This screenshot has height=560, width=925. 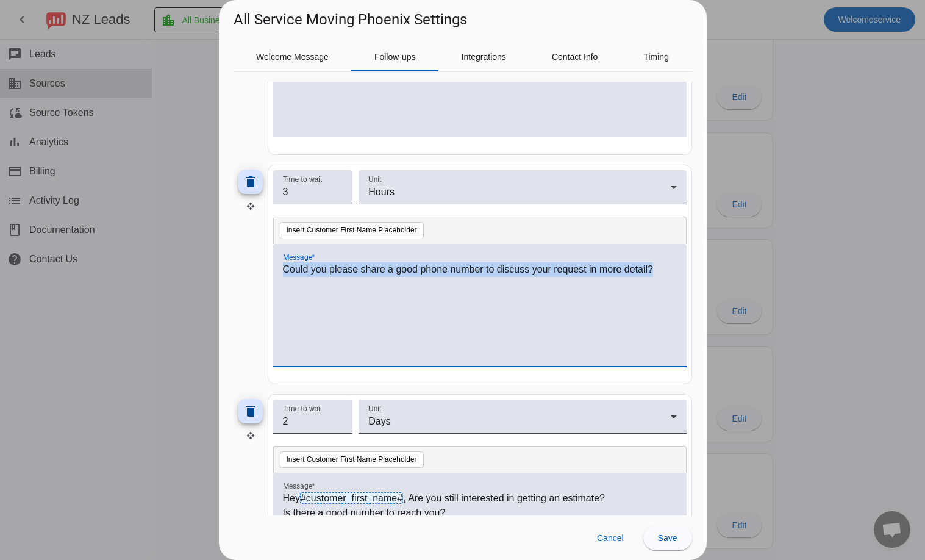 I want to click on span: Days, so click(x=379, y=421).